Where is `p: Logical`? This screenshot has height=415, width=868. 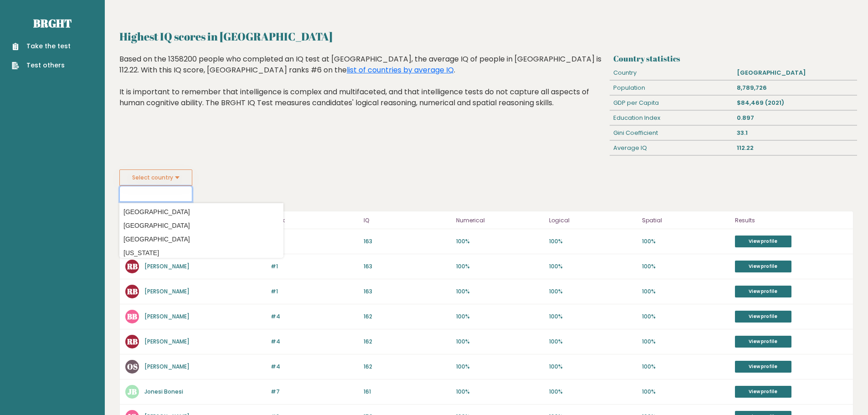 p: Logical is located at coordinates (593, 220).